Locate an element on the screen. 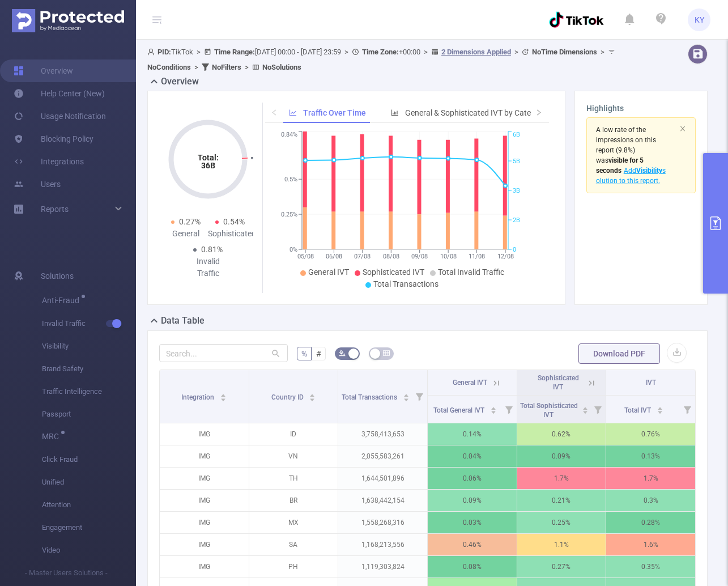 The width and height of the screenshot is (728, 586). p: MX is located at coordinates (294, 523).